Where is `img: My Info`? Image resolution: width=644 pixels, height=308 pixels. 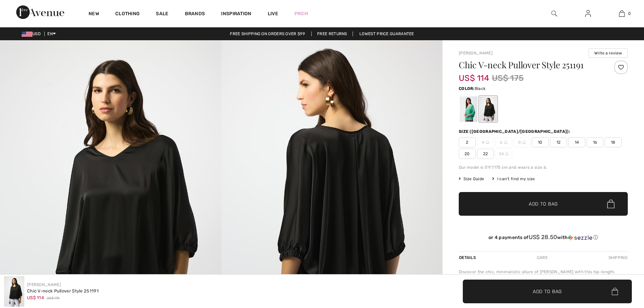
img: My Info is located at coordinates (588, 14).